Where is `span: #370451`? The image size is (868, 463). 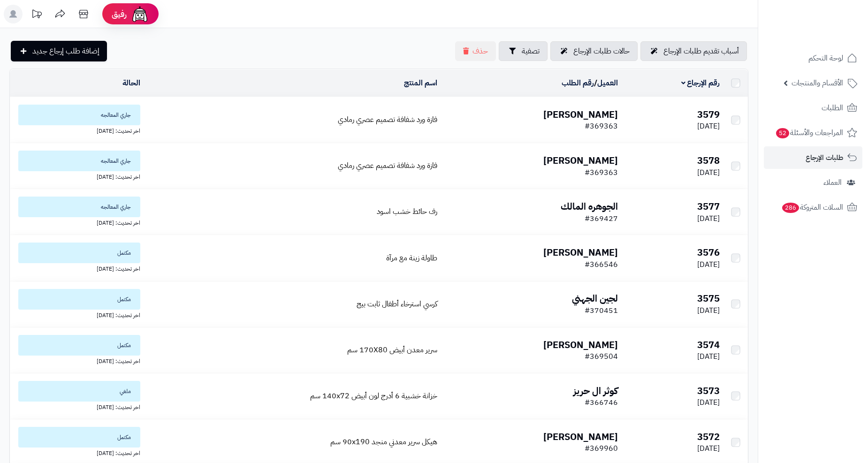 span: #370451 is located at coordinates (601, 310).